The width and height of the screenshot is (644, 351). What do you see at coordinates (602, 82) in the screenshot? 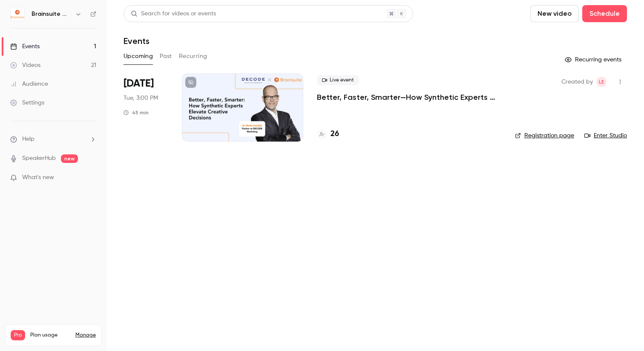
I see `span: LE` at bounding box center [602, 82].